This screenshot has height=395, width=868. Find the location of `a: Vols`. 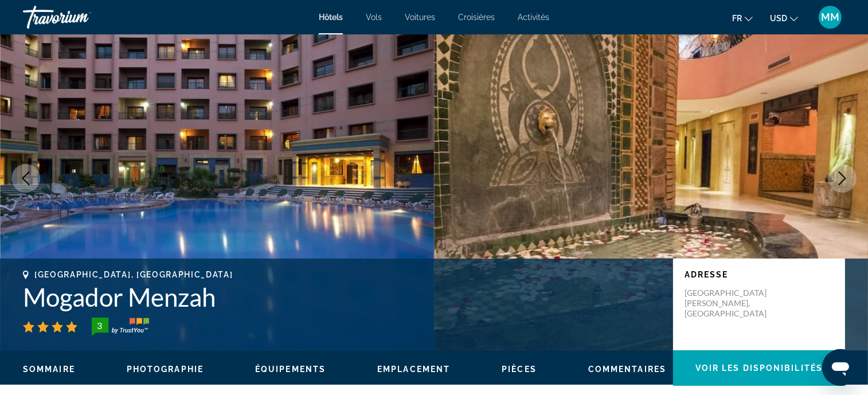

a: Vols is located at coordinates (374, 17).